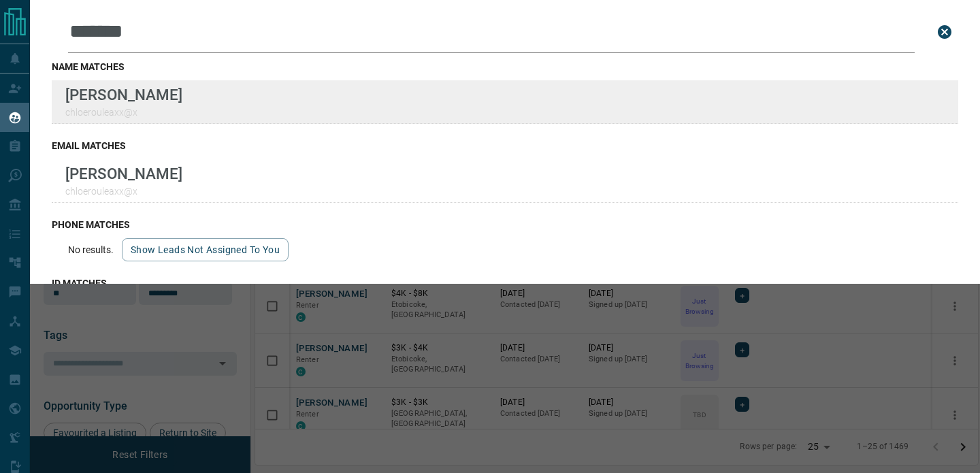 The image size is (980, 473). Describe the element at coordinates (505, 283) in the screenshot. I see `h3: id matches` at that location.